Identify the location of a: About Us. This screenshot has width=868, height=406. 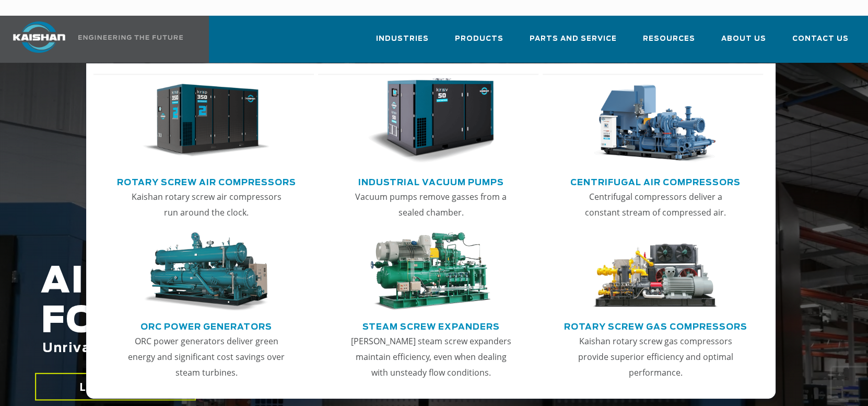
(744, 43).